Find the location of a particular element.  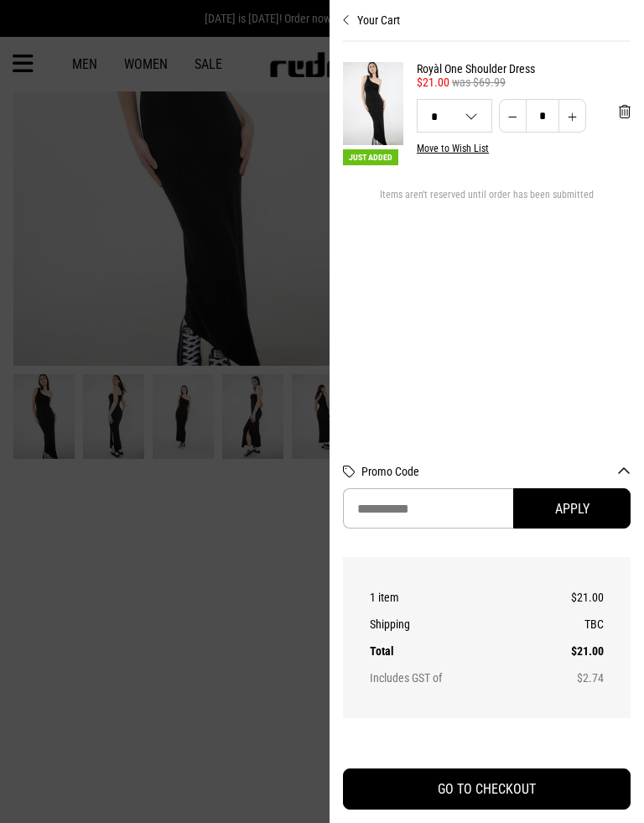

button: Move to Wish List is located at coordinates (452, 149).